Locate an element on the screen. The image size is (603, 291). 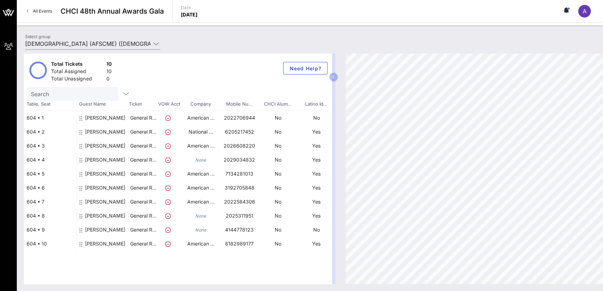
div: Laura MacDonald is located at coordinates (105, 121).